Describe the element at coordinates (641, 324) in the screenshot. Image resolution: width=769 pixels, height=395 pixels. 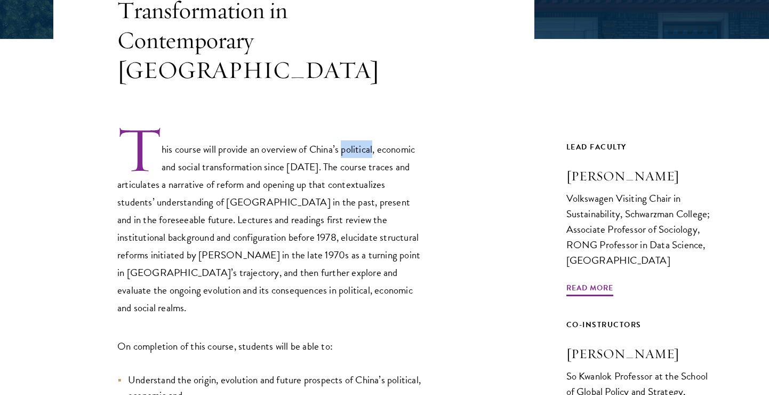
I see `div: Co-Instructors` at that location.